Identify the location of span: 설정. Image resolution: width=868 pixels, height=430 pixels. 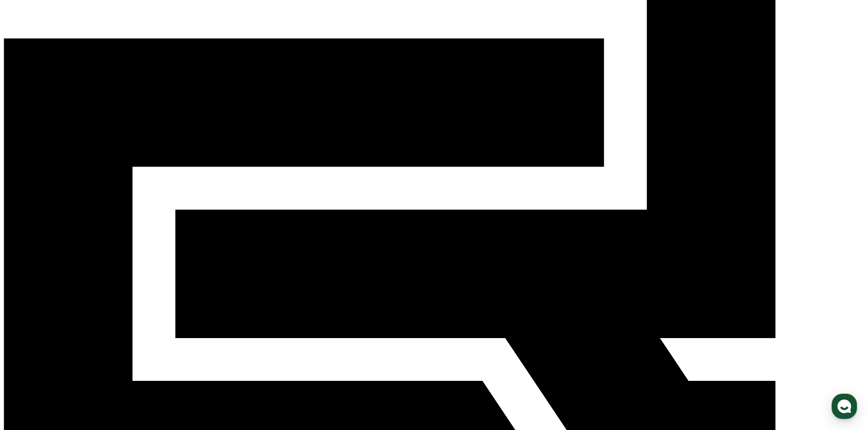
(146, 306).